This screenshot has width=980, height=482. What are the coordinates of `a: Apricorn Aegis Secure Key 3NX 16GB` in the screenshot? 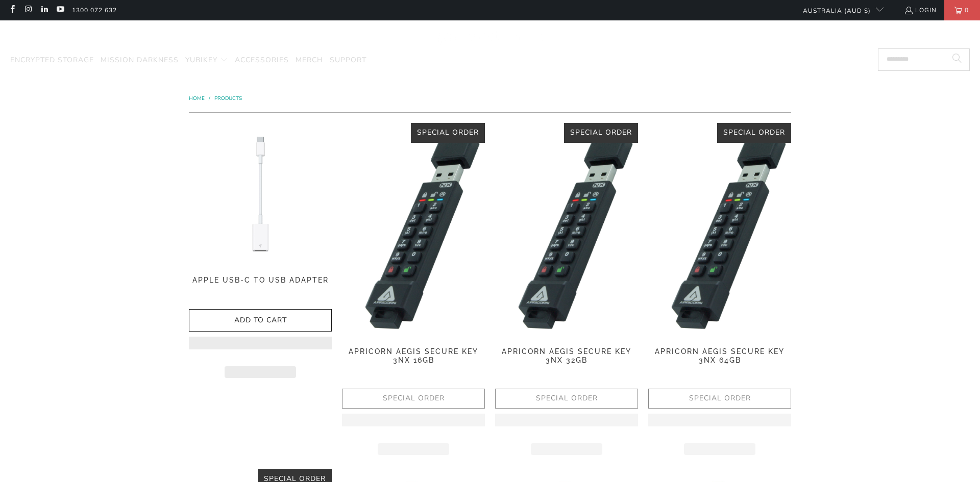 It's located at (413, 362).